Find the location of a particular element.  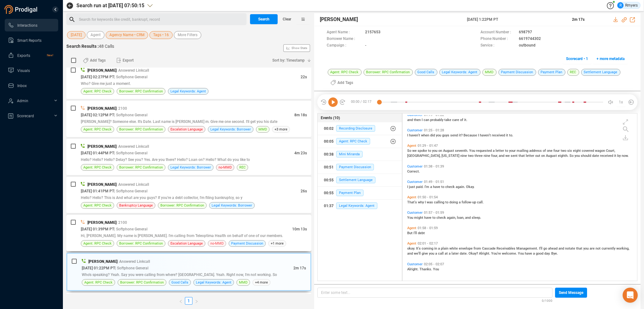

span: again. is located at coordinates (461, 187).